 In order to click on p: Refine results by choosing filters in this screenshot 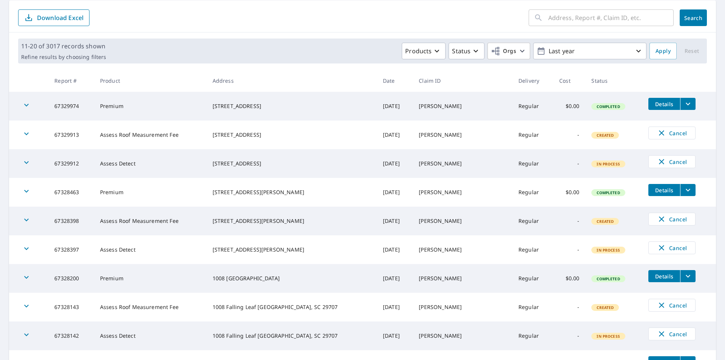, I will do `click(63, 57)`.